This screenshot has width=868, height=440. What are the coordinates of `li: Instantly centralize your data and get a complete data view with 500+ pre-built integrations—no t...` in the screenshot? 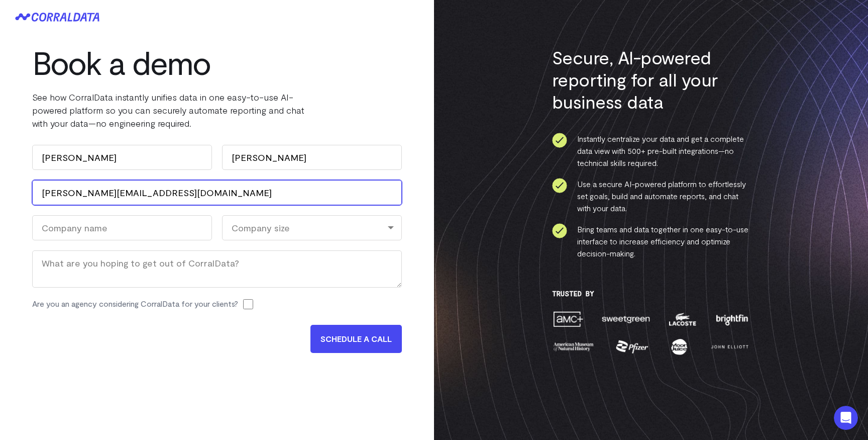 It's located at (651, 151).